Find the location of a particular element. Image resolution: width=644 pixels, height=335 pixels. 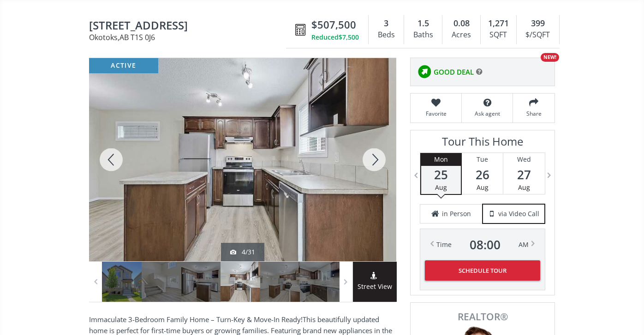

span: GOOD DEAL is located at coordinates (453, 72).